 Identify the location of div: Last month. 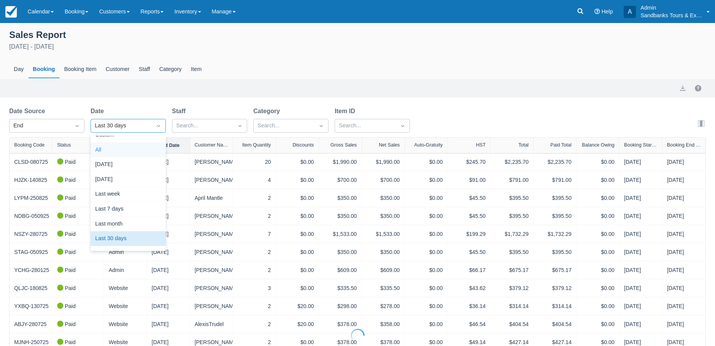
(128, 224).